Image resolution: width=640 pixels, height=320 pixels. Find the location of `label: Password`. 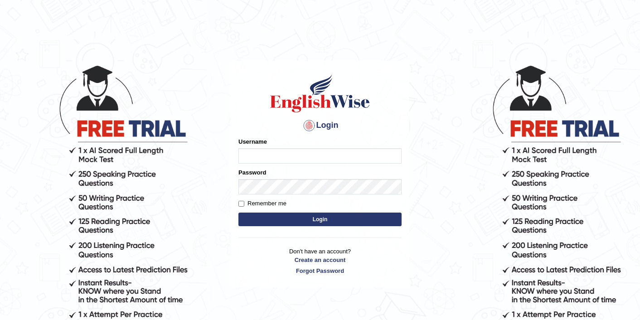

label: Password is located at coordinates (252, 172).